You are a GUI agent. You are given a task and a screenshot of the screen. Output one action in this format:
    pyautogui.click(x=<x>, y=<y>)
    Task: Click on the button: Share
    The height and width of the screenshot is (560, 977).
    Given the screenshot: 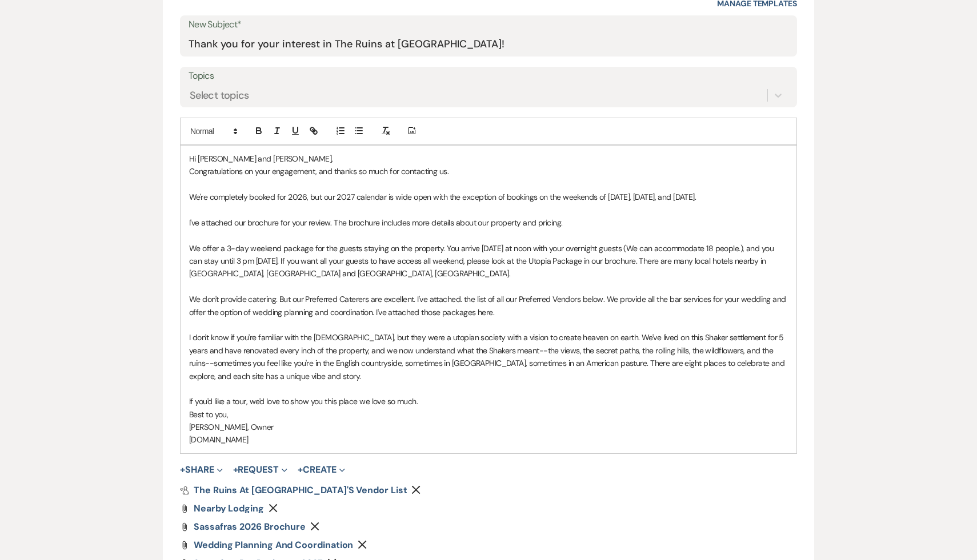 What is the action you would take?
    pyautogui.click(x=201, y=470)
    